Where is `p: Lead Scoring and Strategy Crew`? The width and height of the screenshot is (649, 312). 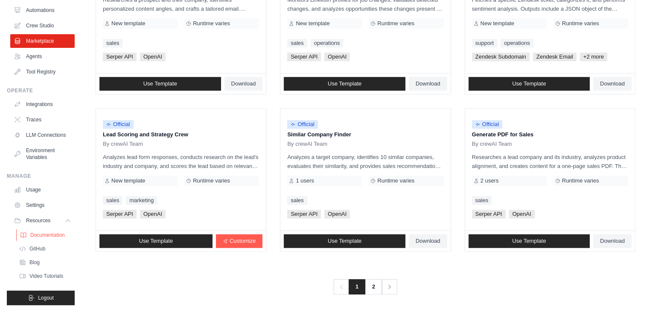
p: Lead Scoring and Strategy Crew is located at coordinates (181, 134).